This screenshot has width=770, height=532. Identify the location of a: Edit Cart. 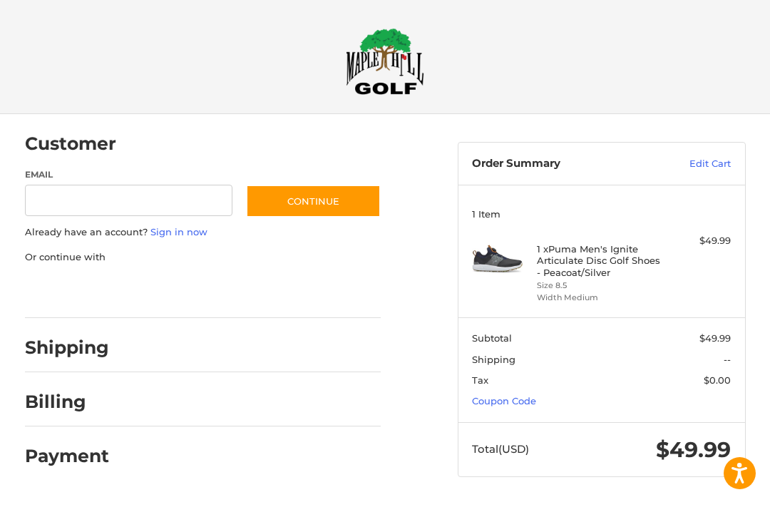
(689, 164).